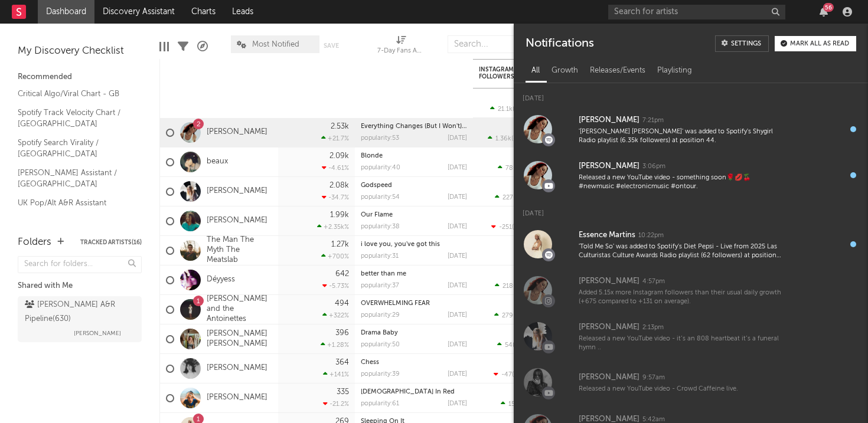 This screenshot has height=423, width=868. Describe the element at coordinates (80, 51) in the screenshot. I see `div: My Discovery Checklist` at that location.